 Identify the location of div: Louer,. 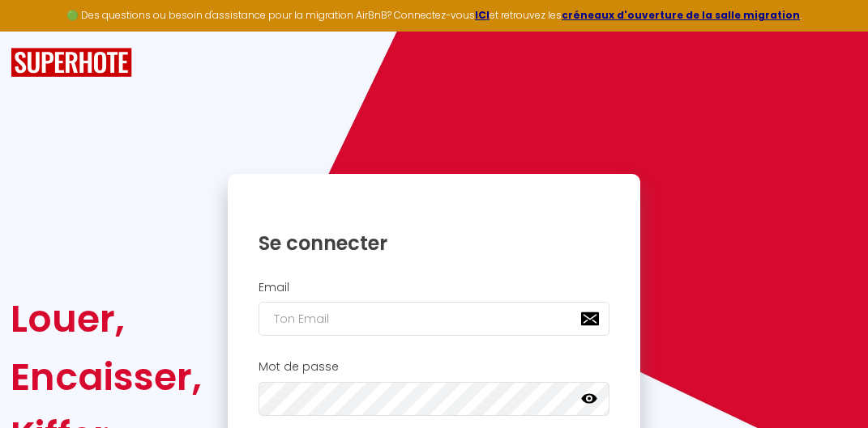
(106, 319).